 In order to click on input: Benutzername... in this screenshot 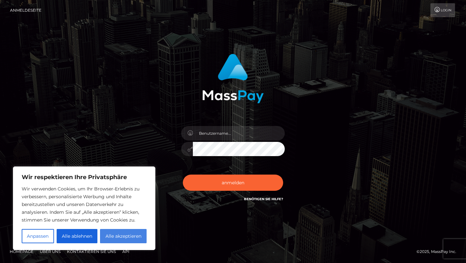, I will do `click(239, 133)`.